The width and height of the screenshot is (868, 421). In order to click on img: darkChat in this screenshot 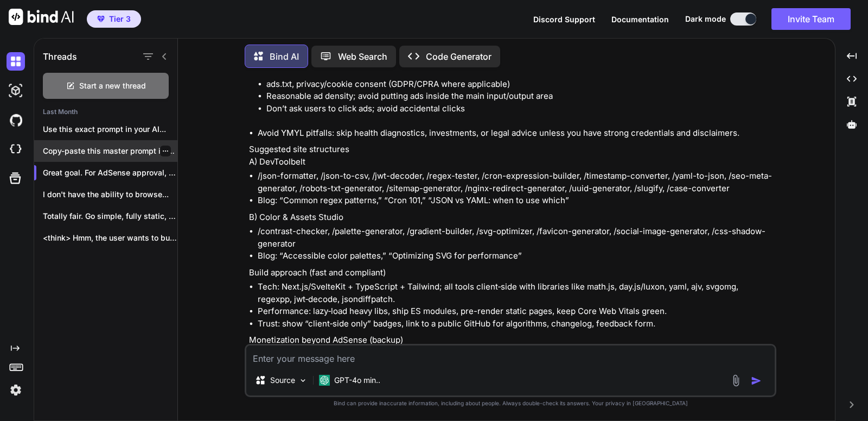, I will do `click(16, 61)`.